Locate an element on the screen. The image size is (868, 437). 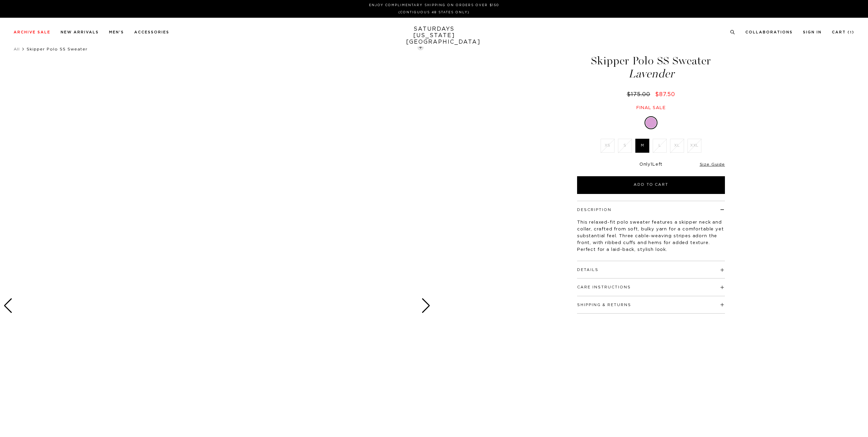
a: Collaborations is located at coordinates (769, 32).